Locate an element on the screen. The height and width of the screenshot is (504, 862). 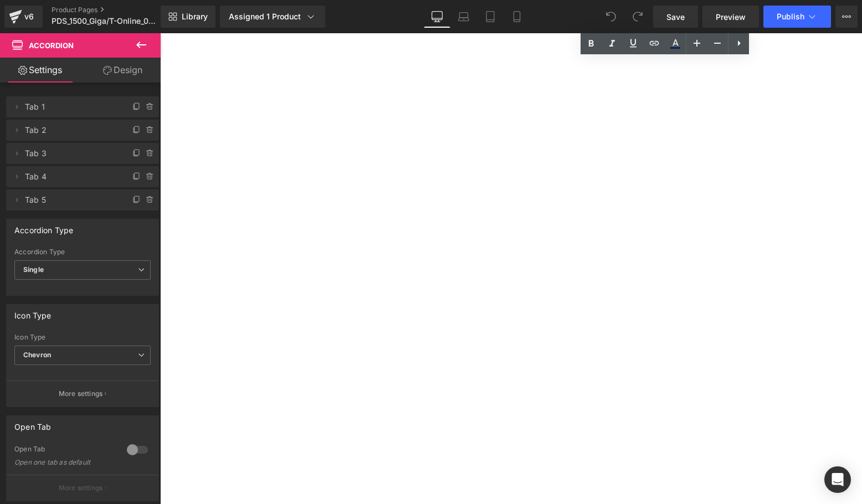
span: Publish is located at coordinates (791, 16).